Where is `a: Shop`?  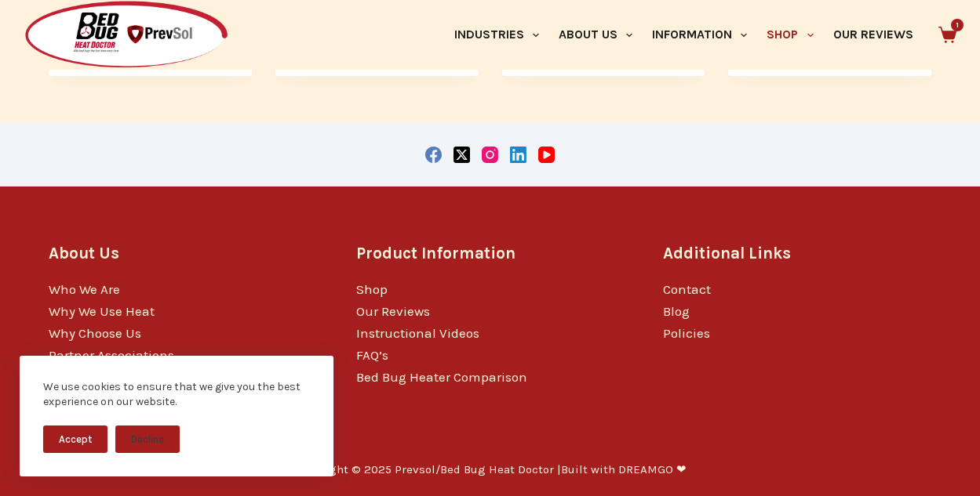 a: Shop is located at coordinates (371, 290).